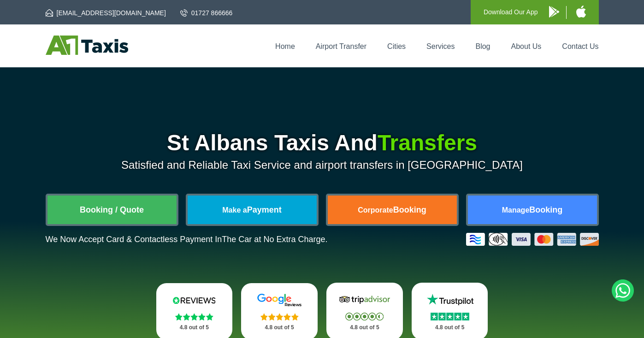 The width and height of the screenshot is (644, 338). I want to click on img: A1 Taxis St Albans LTD, so click(87, 45).